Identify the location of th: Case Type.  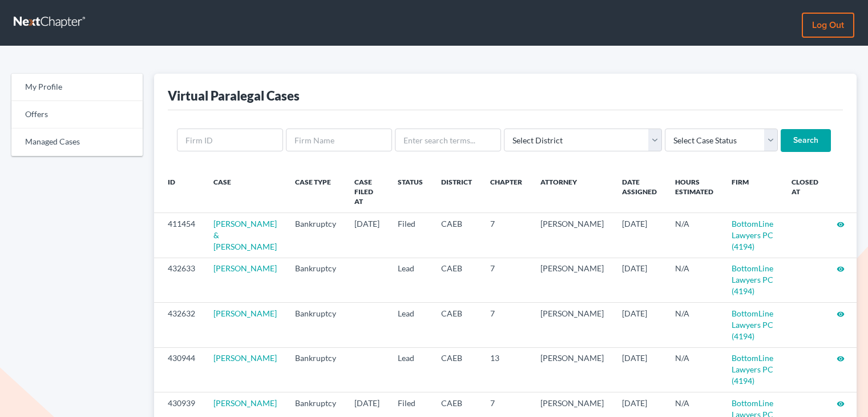
(316, 191).